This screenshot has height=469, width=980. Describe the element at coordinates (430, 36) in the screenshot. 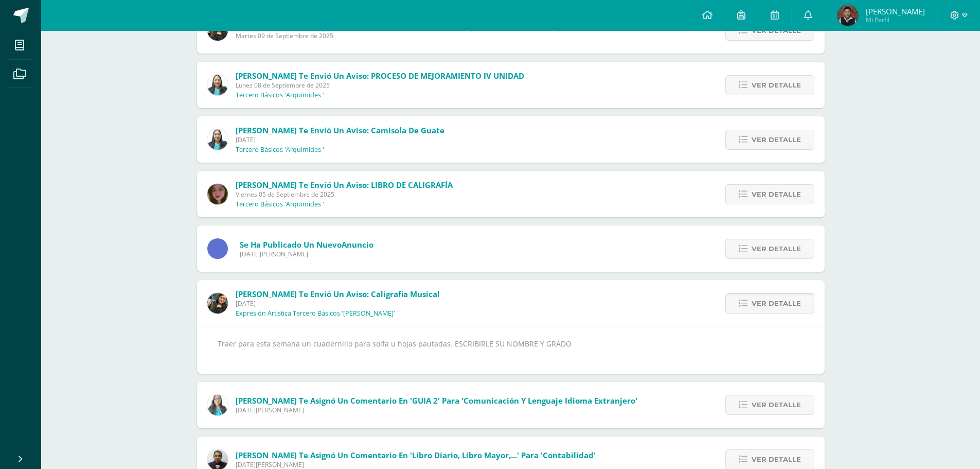

I see `span: Martes 09 de Septiembre de 2025` at that location.